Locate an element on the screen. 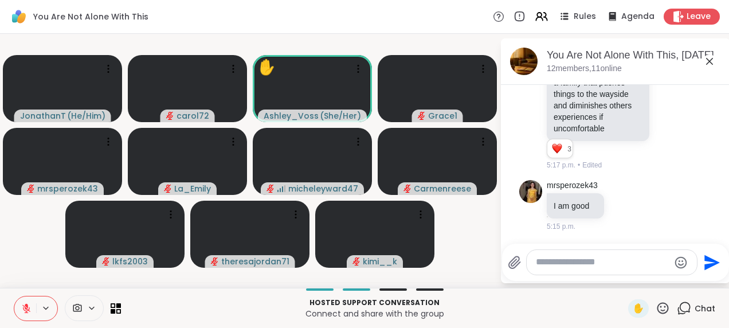 The width and height of the screenshot is (729, 328). textarea: Type your message is located at coordinates (602, 262).